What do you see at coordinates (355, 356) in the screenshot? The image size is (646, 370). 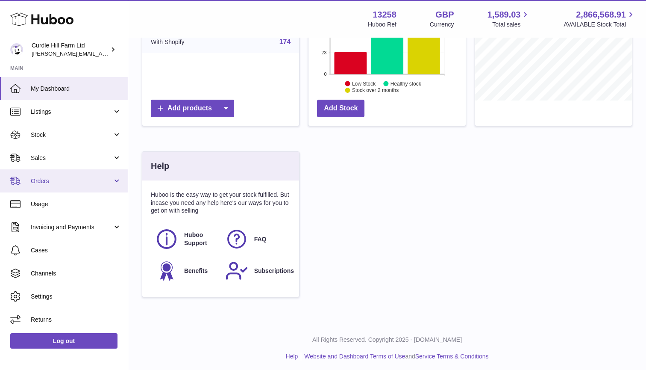 I see `a: Website and Dashboard Terms of Use` at bounding box center [355, 356].